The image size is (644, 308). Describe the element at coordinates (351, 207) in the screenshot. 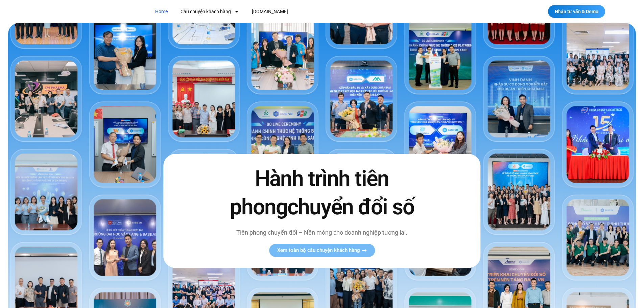

I see `span: chuyển đổi số` at that location.